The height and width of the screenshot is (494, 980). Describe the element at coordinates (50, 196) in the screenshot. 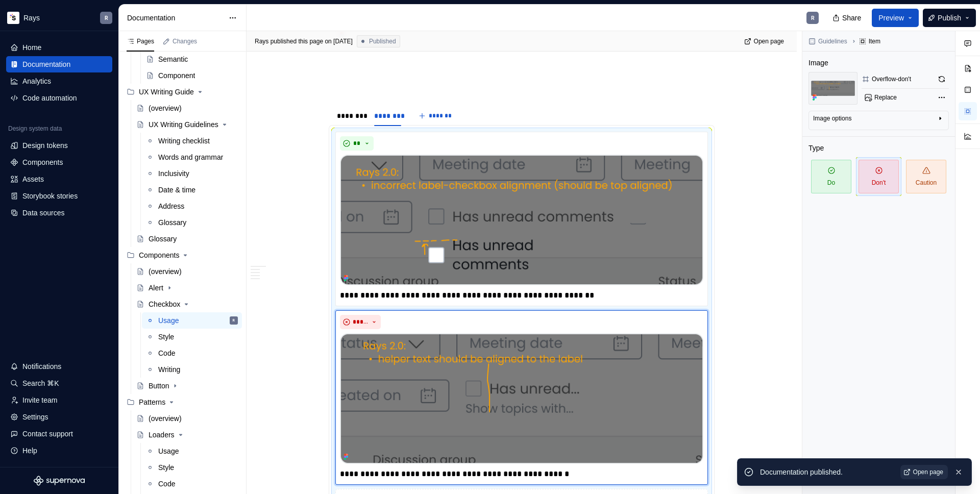

I see `div: Storybook stories` at that location.